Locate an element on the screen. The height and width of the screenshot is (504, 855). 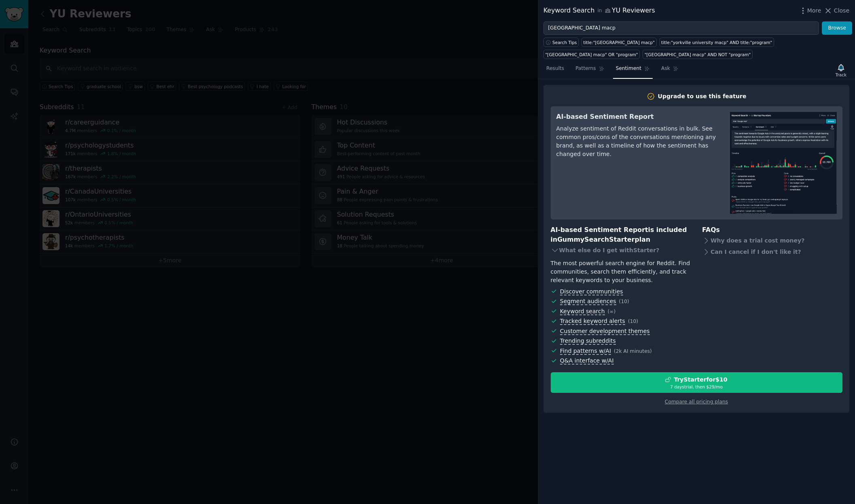
span: Customer development themes is located at coordinates (605, 332).